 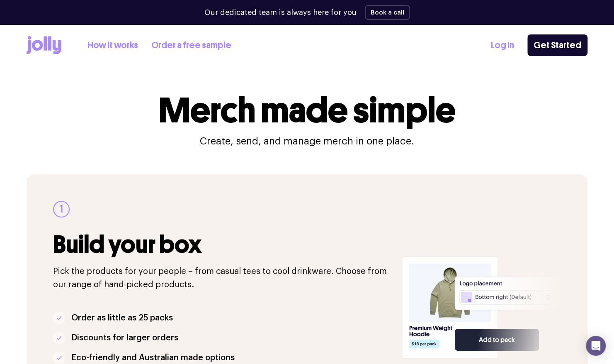 What do you see at coordinates (596, 346) in the screenshot?
I see `div: Open Intercom Messenger` at bounding box center [596, 346].